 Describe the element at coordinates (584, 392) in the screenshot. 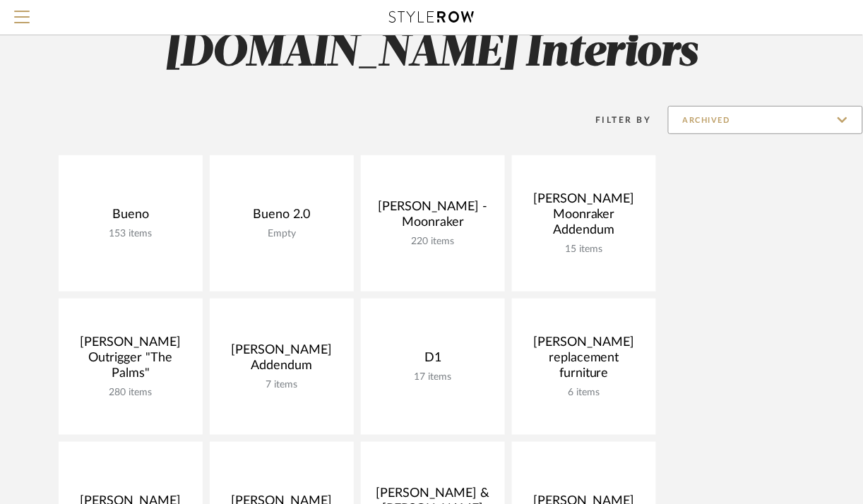

I see `div: 6 items` at that location.